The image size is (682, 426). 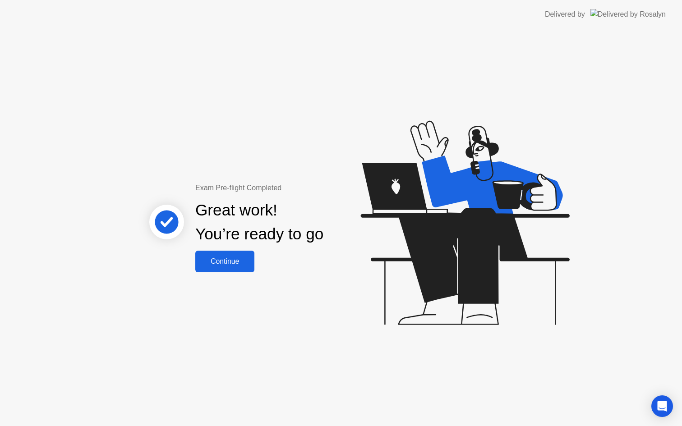 I want to click on img: Delivered by Rosalyn, so click(x=628, y=14).